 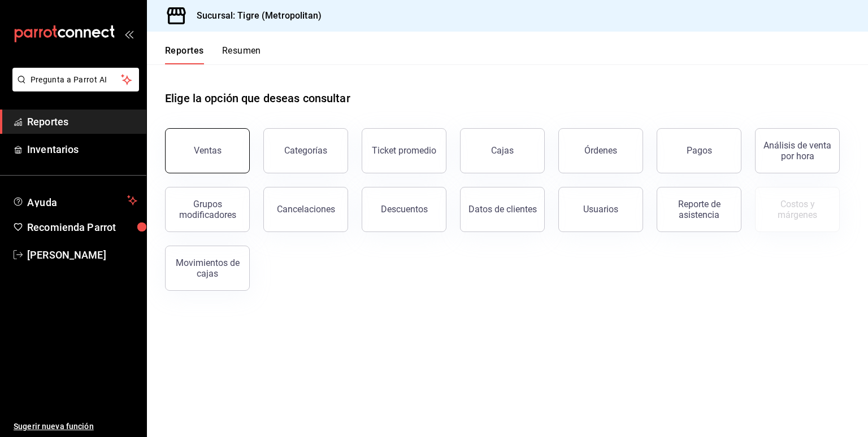 I want to click on div: Pagos, so click(x=699, y=151).